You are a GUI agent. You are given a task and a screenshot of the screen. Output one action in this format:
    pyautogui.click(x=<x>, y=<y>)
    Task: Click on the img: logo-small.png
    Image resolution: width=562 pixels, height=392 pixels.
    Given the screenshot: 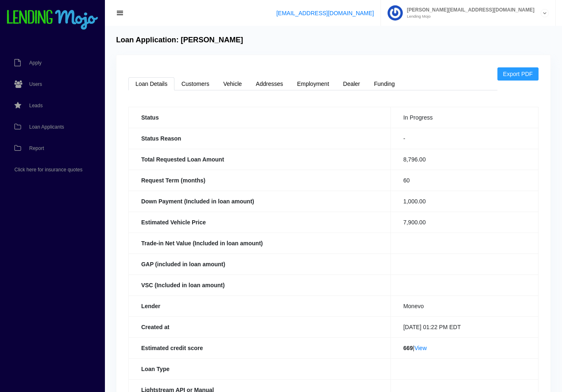 What is the action you would take?
    pyautogui.click(x=52, y=20)
    